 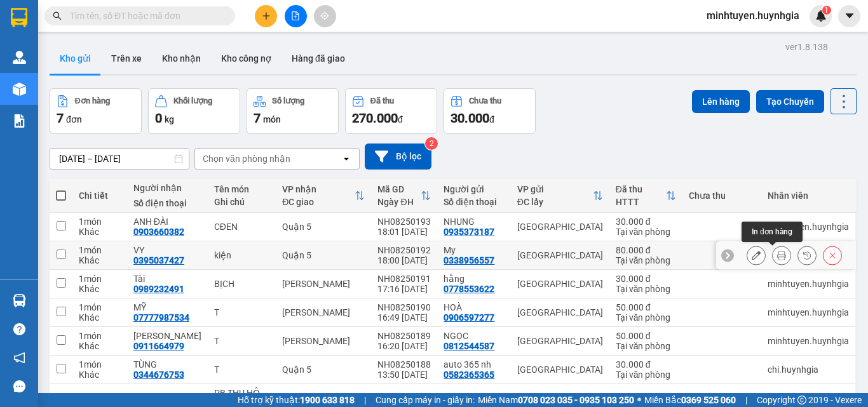 I want to click on div: 50.000 đ, so click(x=645, y=308).